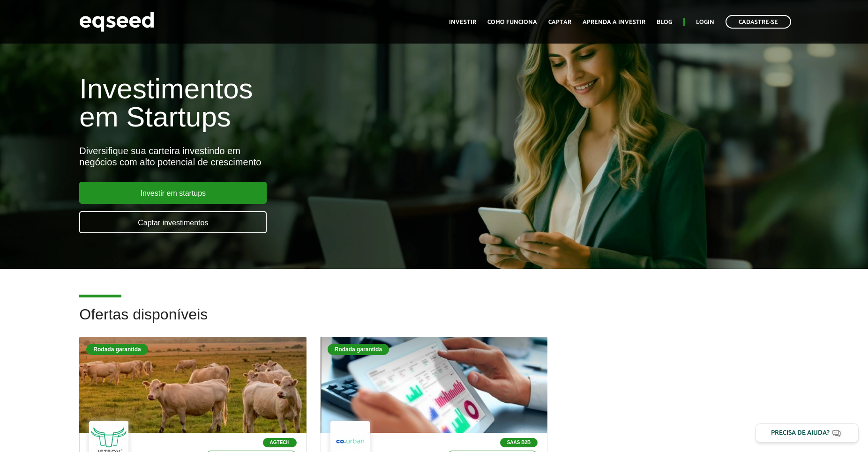 Image resolution: width=868 pixels, height=452 pixels. What do you see at coordinates (280, 443) in the screenshot?
I see `p: Agtech` at bounding box center [280, 443].